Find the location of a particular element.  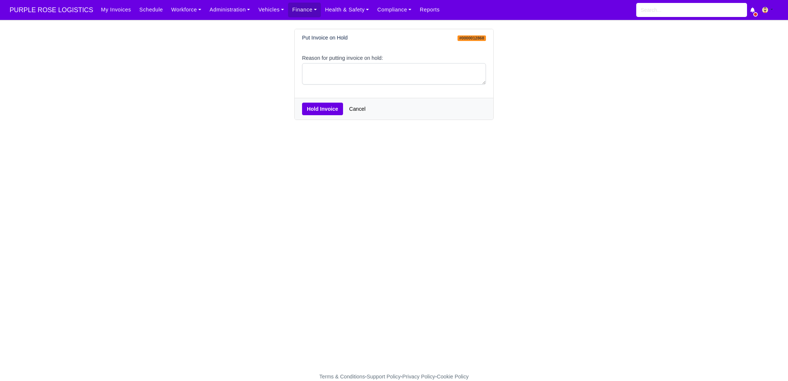

label: Reason for putting invoice on hold: is located at coordinates (342, 58).